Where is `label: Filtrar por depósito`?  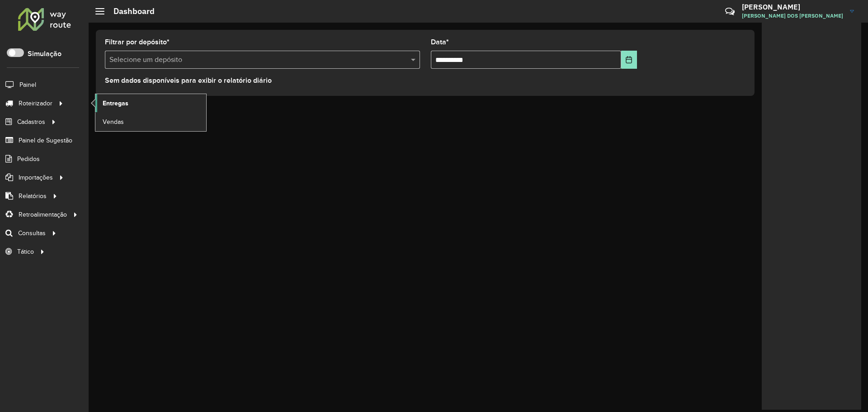 label: Filtrar por depósito is located at coordinates (137, 42).